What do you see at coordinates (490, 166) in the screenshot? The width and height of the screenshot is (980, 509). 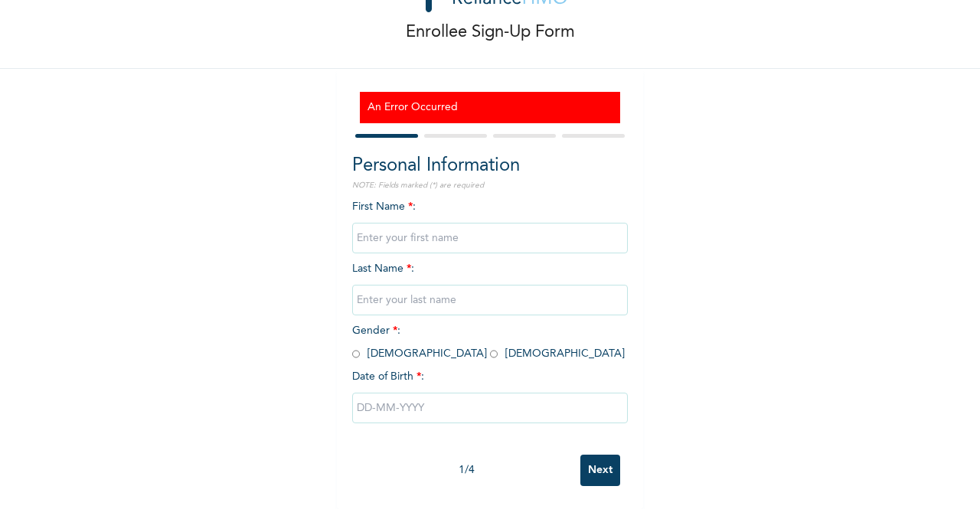 I see `h2: Personal Information` at bounding box center [490, 166].